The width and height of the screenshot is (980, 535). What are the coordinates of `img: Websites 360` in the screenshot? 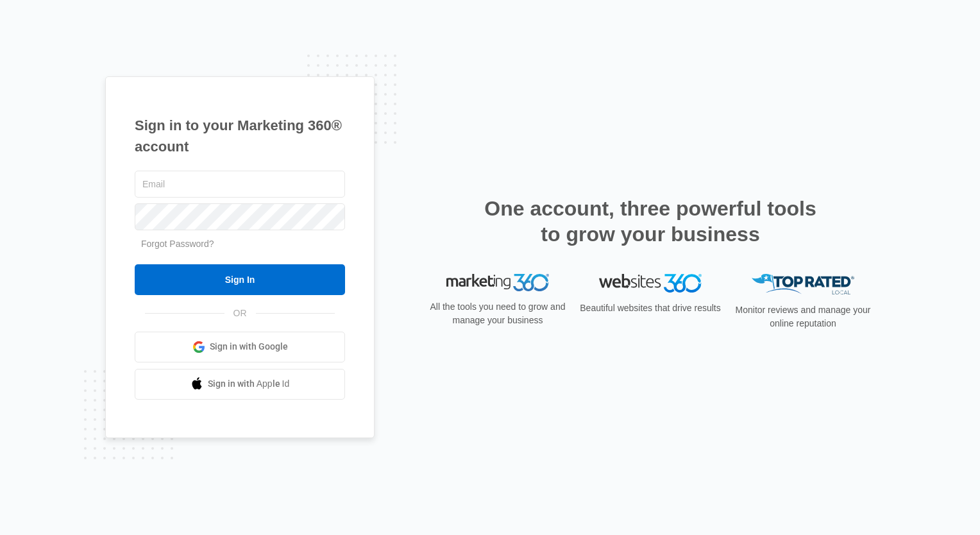 It's located at (651, 283).